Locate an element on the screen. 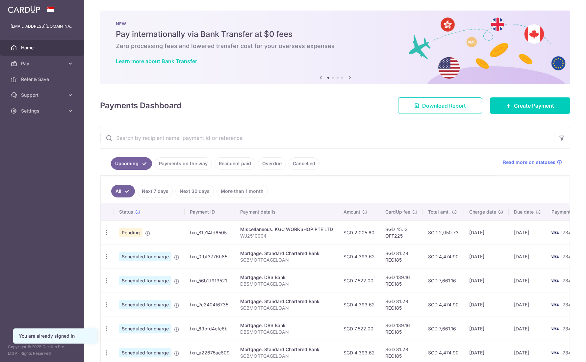 The width and height of the screenshot is (586, 362). span: Amount is located at coordinates (352, 212).